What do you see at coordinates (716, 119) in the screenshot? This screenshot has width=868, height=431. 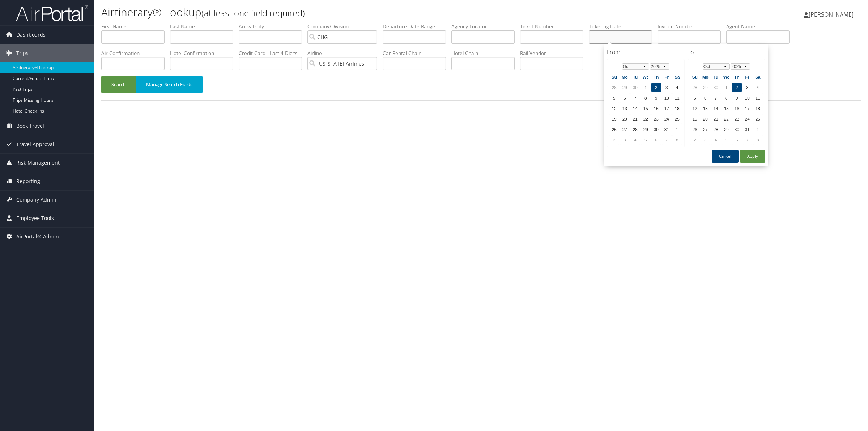 I see `td: 21` at bounding box center [716, 119].